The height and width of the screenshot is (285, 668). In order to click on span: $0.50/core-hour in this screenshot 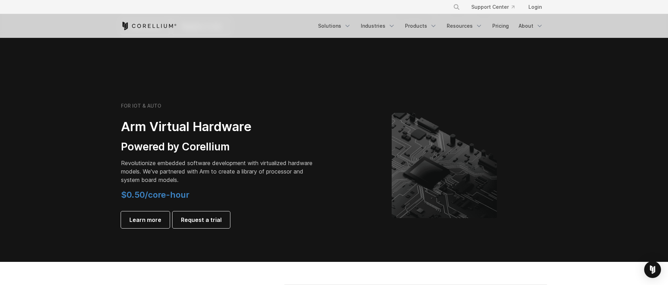, I will do `click(155, 195)`.